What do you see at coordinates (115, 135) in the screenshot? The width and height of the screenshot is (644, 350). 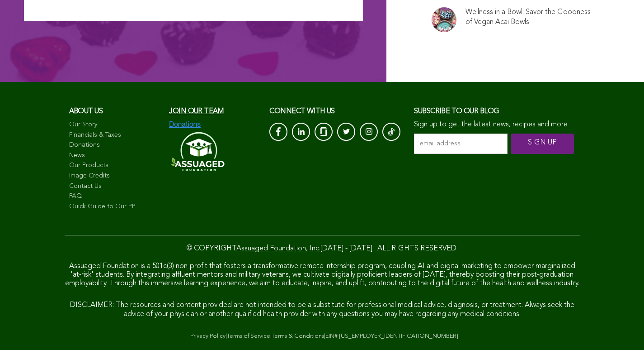 I see `a: Financials & Taxes` at bounding box center [115, 135].